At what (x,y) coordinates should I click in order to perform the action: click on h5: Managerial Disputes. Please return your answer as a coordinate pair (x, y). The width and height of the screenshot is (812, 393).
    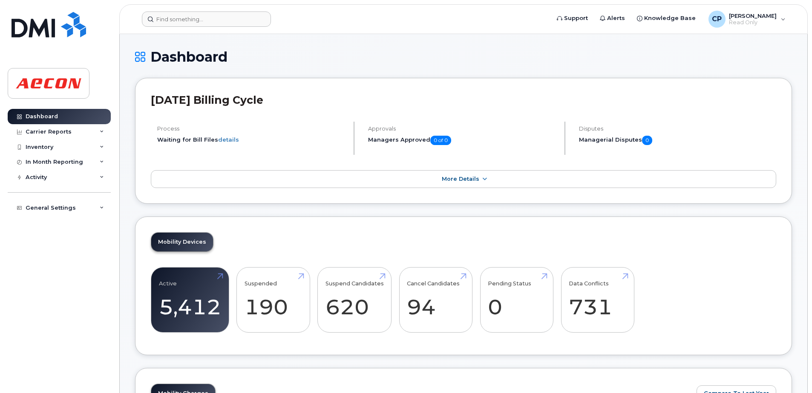
    Looking at the image, I should click on (677, 141).